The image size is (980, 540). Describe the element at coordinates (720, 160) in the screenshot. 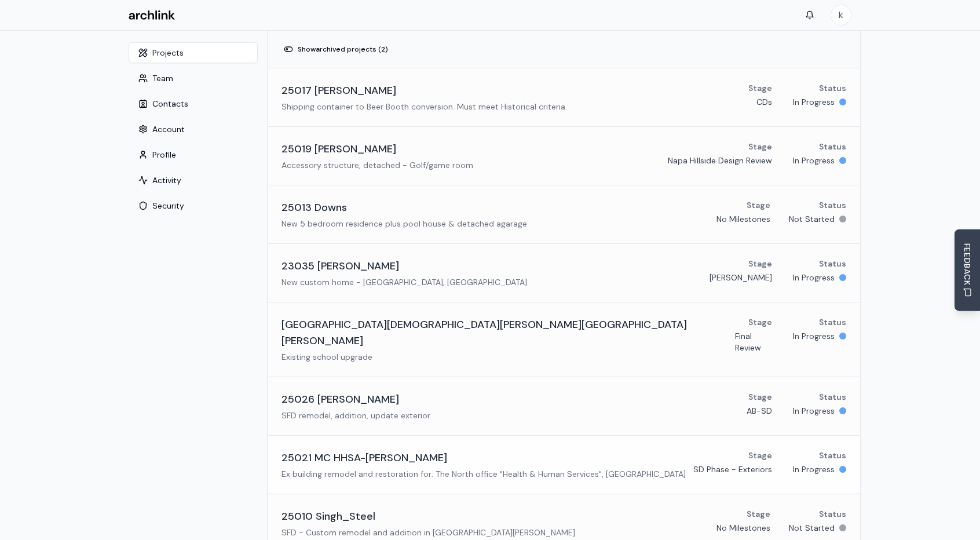

I see `p: Napa Hillside Design Review` at that location.